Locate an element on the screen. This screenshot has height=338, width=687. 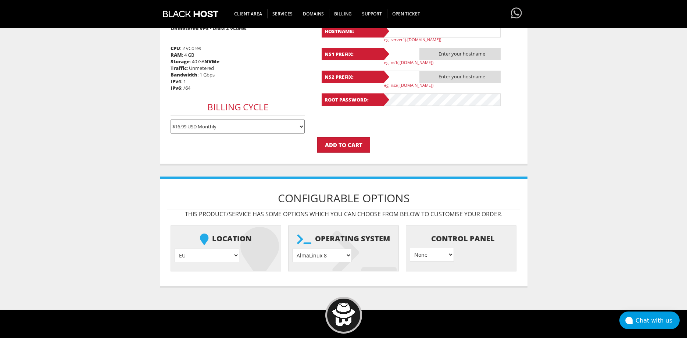
b: Bandwidth is located at coordinates (184, 75).